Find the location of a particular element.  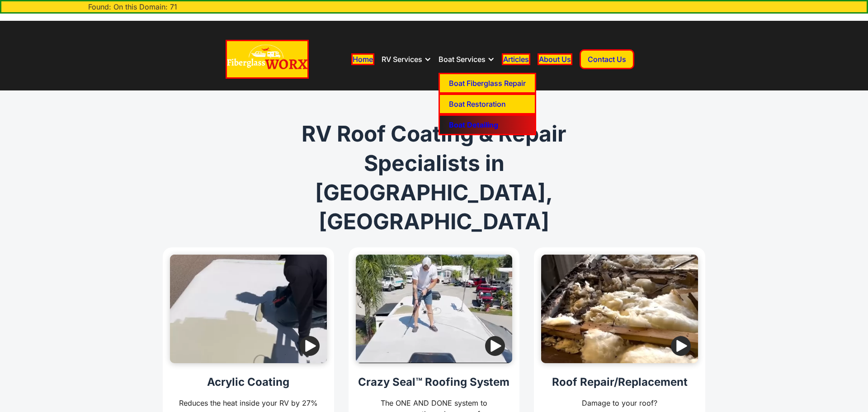

strong: ™ Roofing System is located at coordinates (462, 382).